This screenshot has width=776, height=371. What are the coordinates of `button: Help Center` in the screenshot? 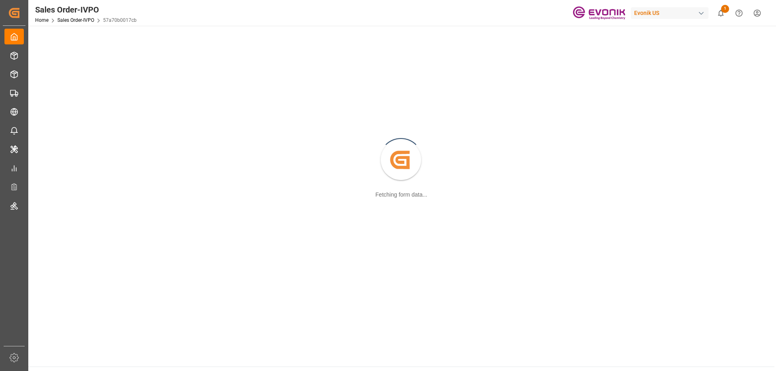 It's located at (739, 13).